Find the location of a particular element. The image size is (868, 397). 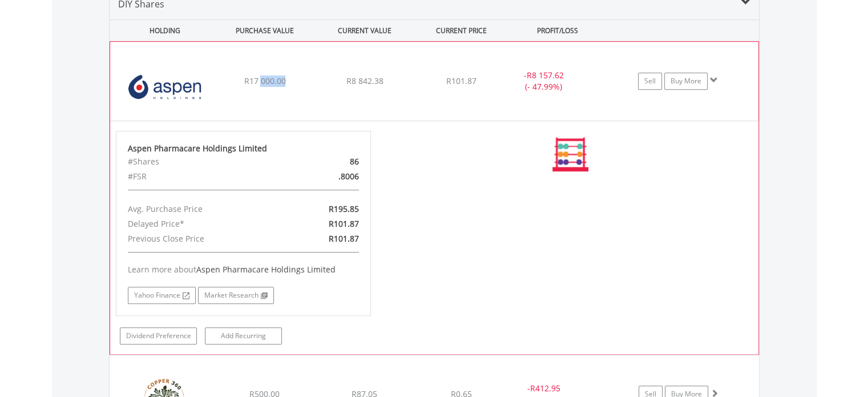

div: PURCHASE VALUE is located at coordinates (265, 30).